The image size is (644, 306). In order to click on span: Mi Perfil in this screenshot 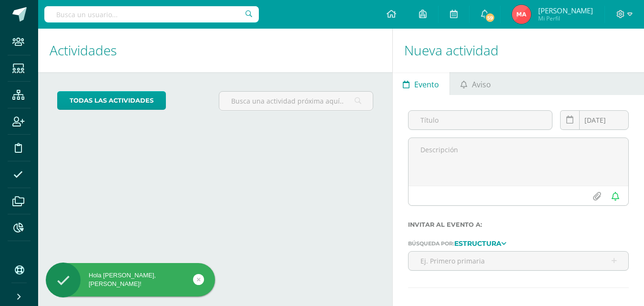, I will do `click(565, 18)`.